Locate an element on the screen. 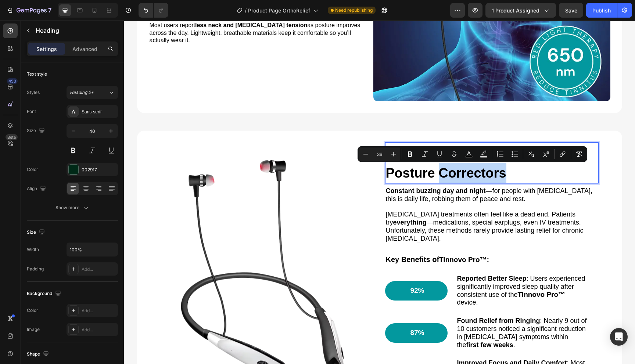 The height and width of the screenshot is (364, 635). div: Beta is located at coordinates (11, 137).